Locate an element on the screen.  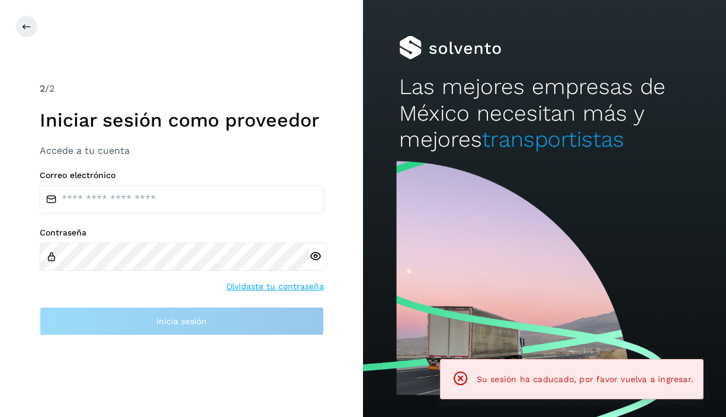
button: Inicia sesión is located at coordinates (182, 321).